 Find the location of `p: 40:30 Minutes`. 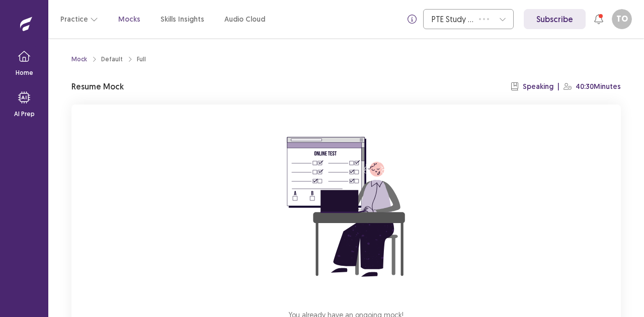

p: 40:30 Minutes is located at coordinates (598, 87).